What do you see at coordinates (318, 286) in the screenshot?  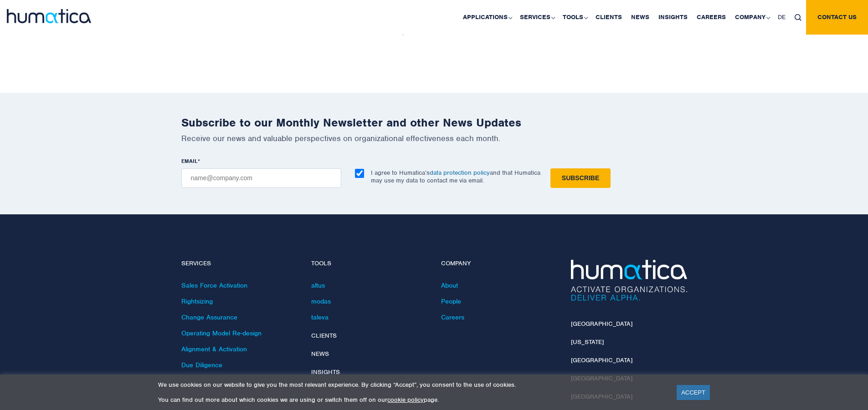 I see `a: altus` at bounding box center [318, 286].